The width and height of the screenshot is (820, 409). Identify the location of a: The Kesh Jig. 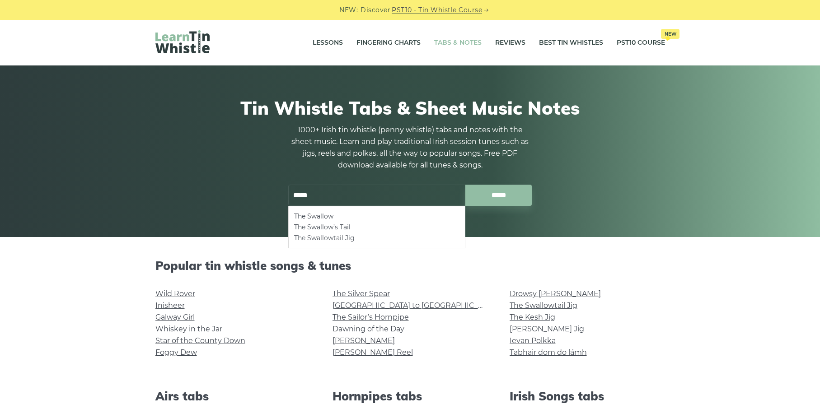
(532, 317).